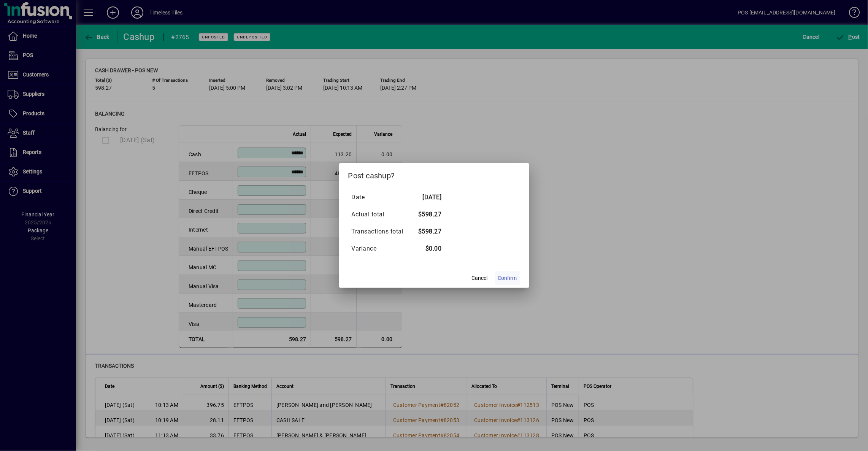  I want to click on span: Cancel, so click(480, 278).